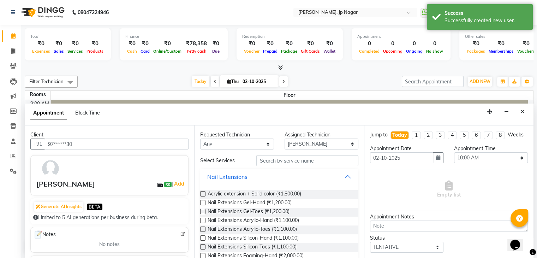  What do you see at coordinates (416, 135) in the screenshot?
I see `li: 1` at bounding box center [416, 135].